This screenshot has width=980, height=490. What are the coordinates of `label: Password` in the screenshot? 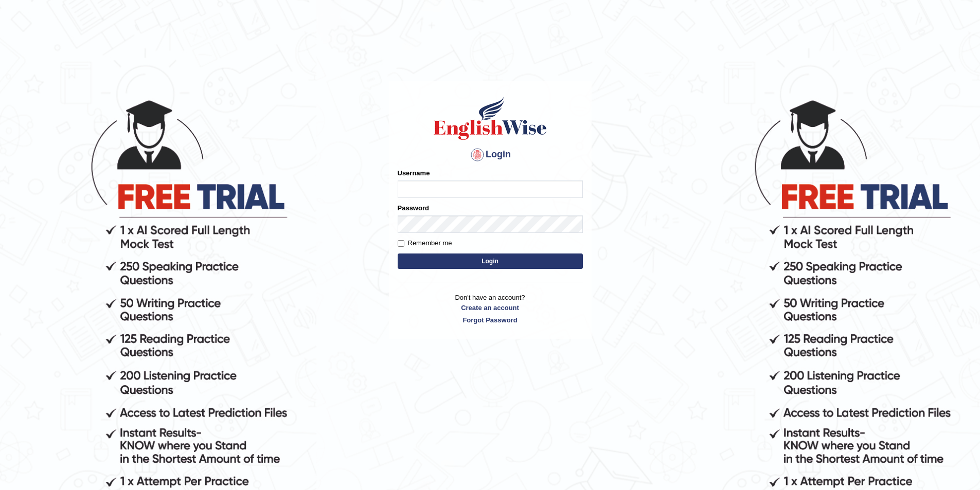 It's located at (413, 208).